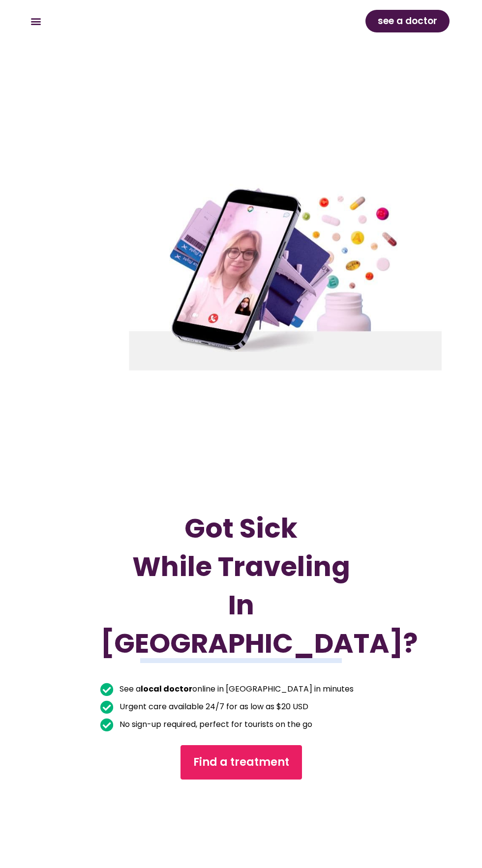 This screenshot has width=482, height=868. I want to click on span: see a doctor, so click(407, 21).